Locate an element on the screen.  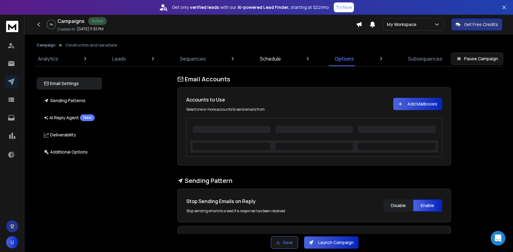
p: My Workspace is located at coordinates (403, 24).